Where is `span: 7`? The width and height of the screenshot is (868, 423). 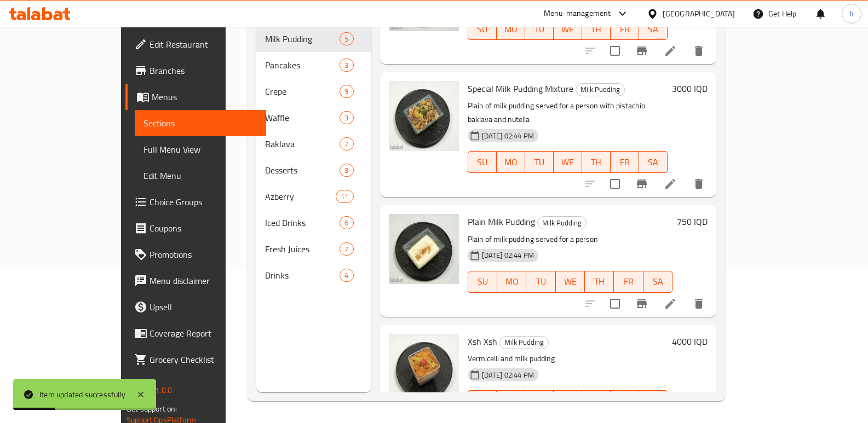 span: 7 is located at coordinates (346, 249).